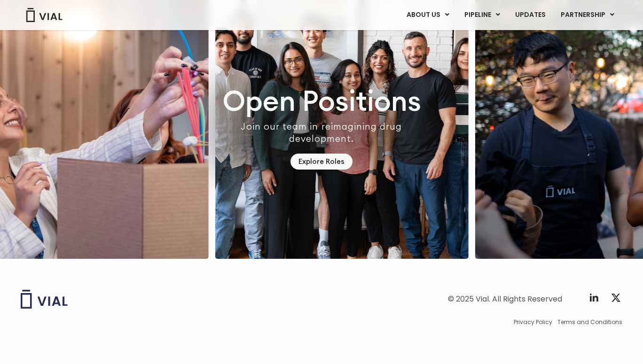 Image resolution: width=643 pixels, height=364 pixels. What do you see at coordinates (590, 322) in the screenshot?
I see `span: Terms and Conditions` at bounding box center [590, 322].